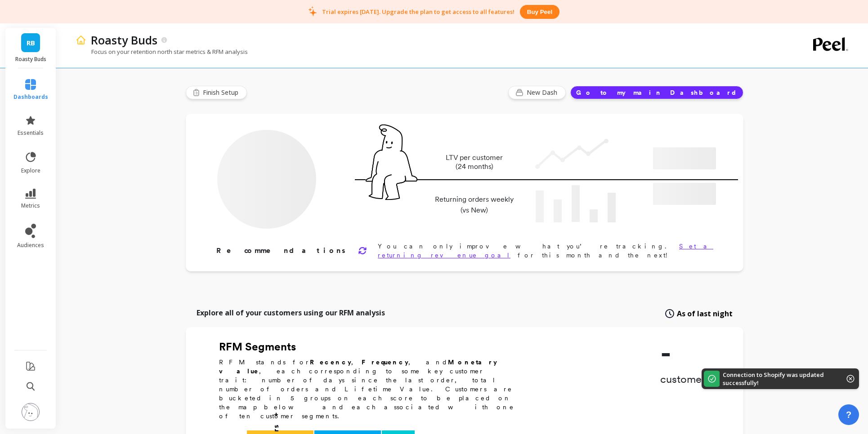  Describe the element at coordinates (778, 379) in the screenshot. I see `p: Connection to Shopify was updated successfully!` at that location.